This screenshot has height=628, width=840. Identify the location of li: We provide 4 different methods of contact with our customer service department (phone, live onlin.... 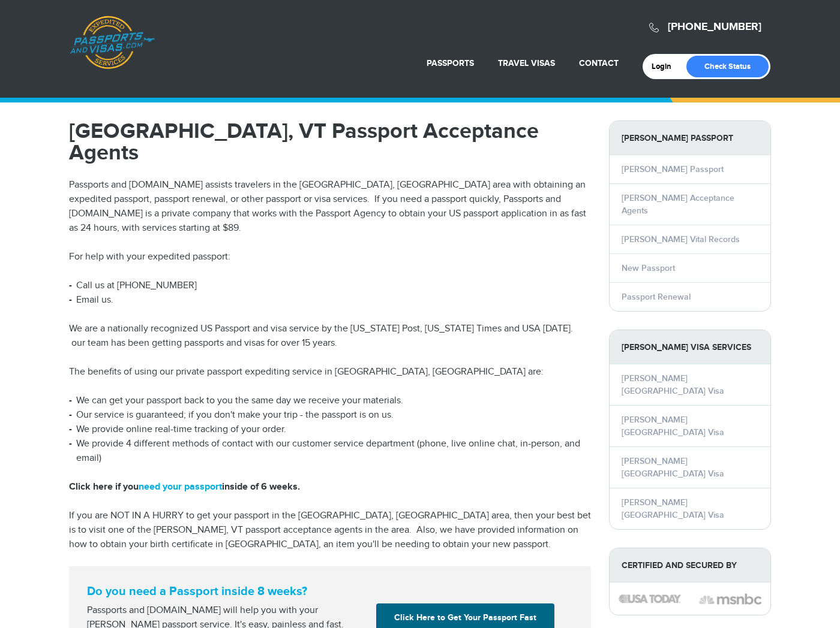
(330, 452).